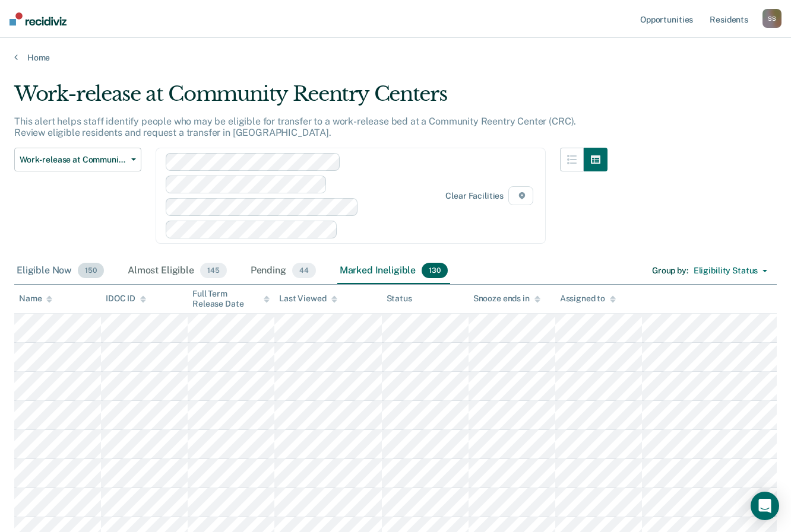  What do you see at coordinates (177, 271) in the screenshot?
I see `div: Almost Eligible145` at bounding box center [177, 271].